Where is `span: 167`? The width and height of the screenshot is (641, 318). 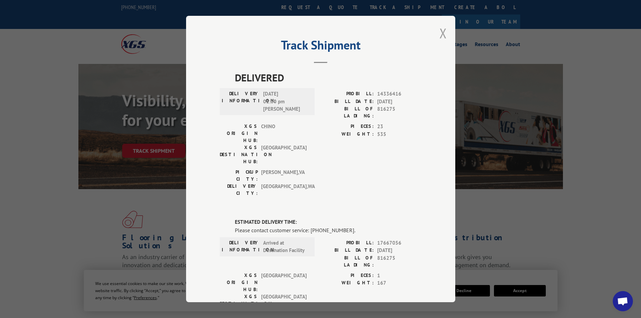
span: 167 is located at coordinates (399, 283).